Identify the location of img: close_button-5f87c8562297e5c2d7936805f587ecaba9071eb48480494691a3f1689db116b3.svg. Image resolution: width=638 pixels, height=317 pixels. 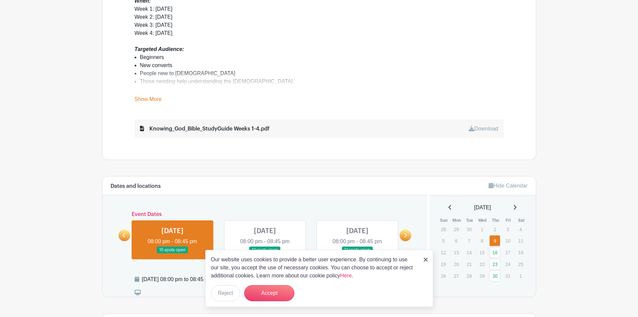
(426, 259).